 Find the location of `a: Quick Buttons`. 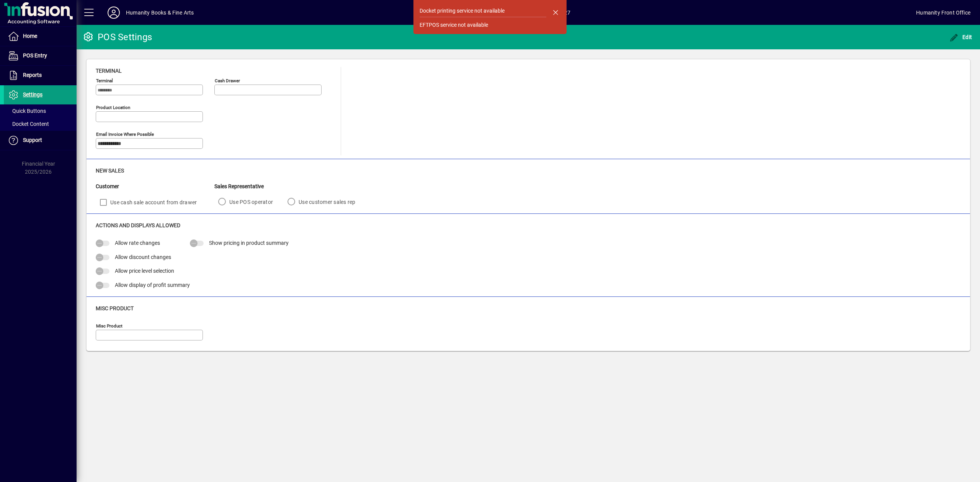

a: Quick Buttons is located at coordinates (40, 111).